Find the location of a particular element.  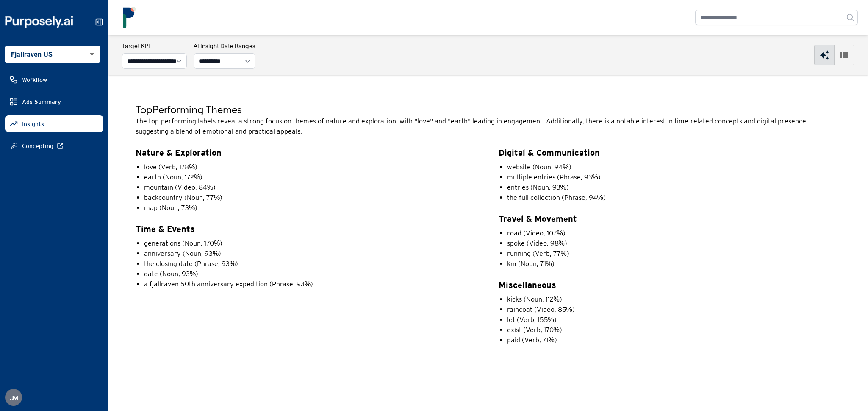

li: exist (Verb, 170%) is located at coordinates (674, 330).